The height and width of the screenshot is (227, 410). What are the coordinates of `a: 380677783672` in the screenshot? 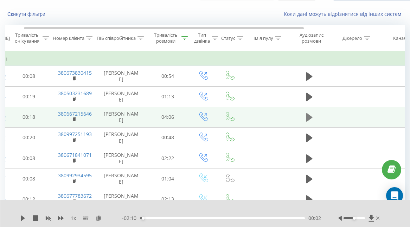 It's located at (75, 195).